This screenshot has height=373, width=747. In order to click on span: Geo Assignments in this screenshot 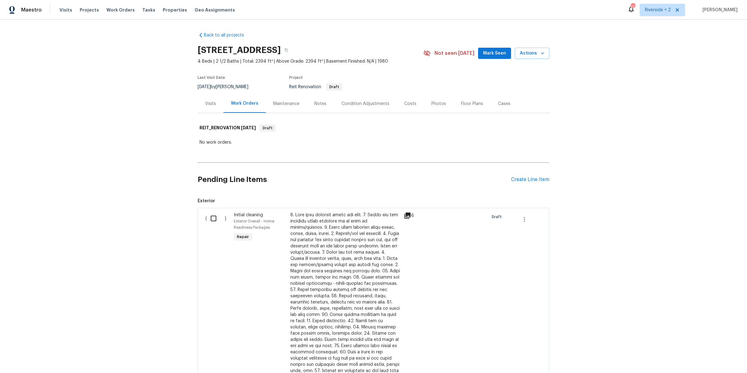, I will do `click(215, 10)`.